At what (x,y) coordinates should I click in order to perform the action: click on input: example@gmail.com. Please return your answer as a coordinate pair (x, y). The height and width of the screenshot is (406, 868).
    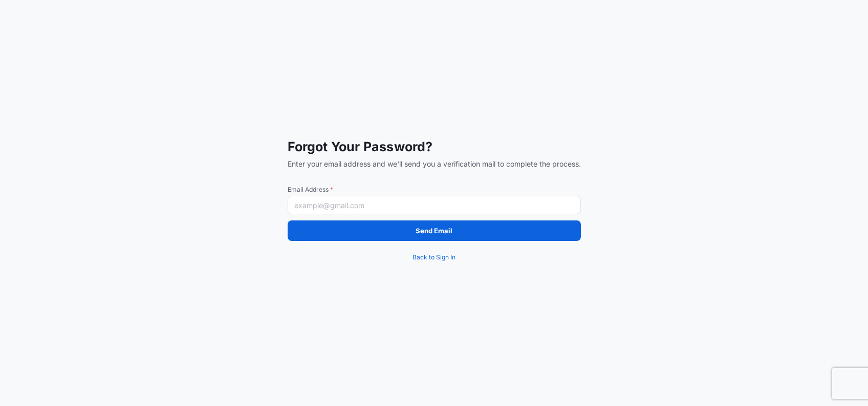
    Looking at the image, I should click on (434, 205).